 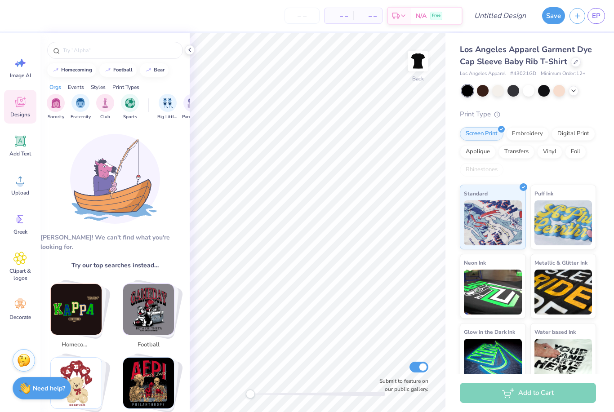 What do you see at coordinates (483, 74) in the screenshot?
I see `span: Los Angeles Apparel` at bounding box center [483, 74].